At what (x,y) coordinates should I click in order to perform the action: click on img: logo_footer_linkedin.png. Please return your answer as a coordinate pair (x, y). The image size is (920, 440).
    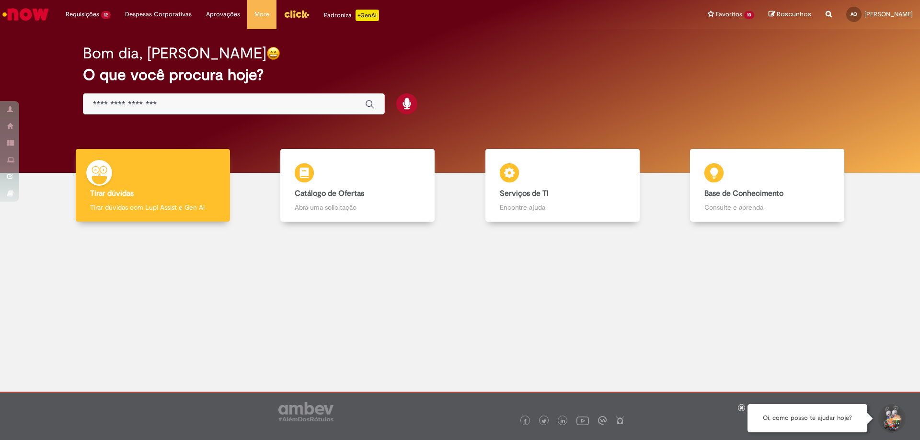
    Looking at the image, I should click on (563, 422).